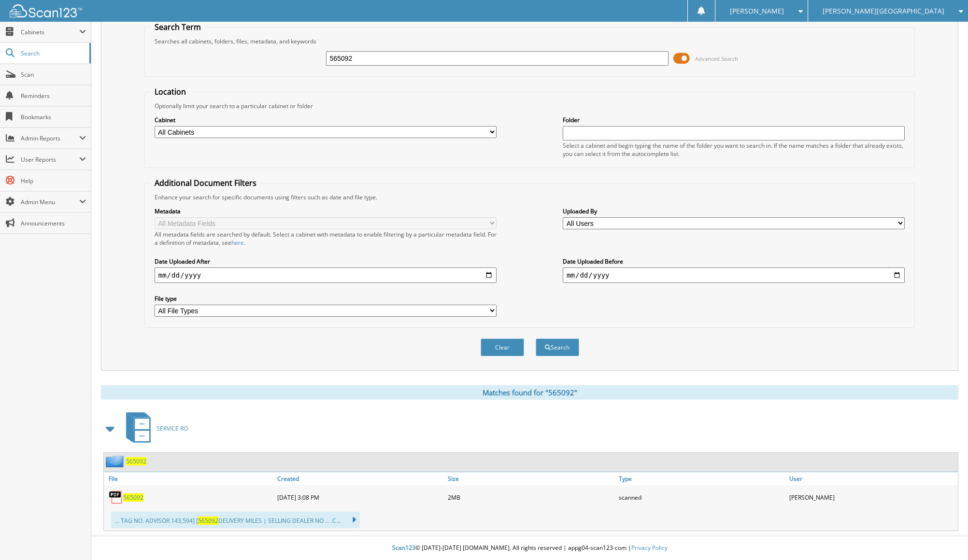 The width and height of the screenshot is (968, 560). I want to click on label: Cabinet, so click(325, 120).